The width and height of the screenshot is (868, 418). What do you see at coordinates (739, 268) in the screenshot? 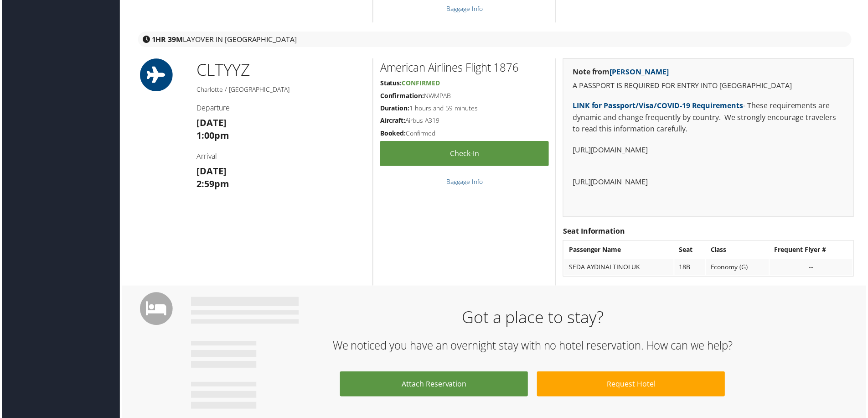
I see `td: Economy (G)` at bounding box center [739, 268].